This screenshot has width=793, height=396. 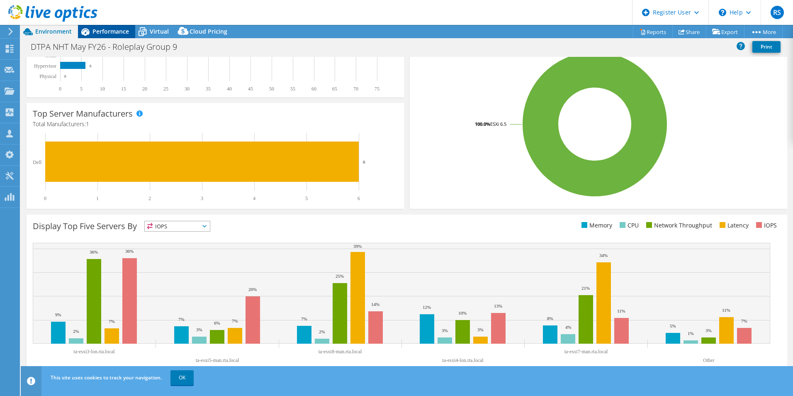 What do you see at coordinates (482, 124) in the screenshot?
I see `tspan: 100.0%` at bounding box center [482, 124].